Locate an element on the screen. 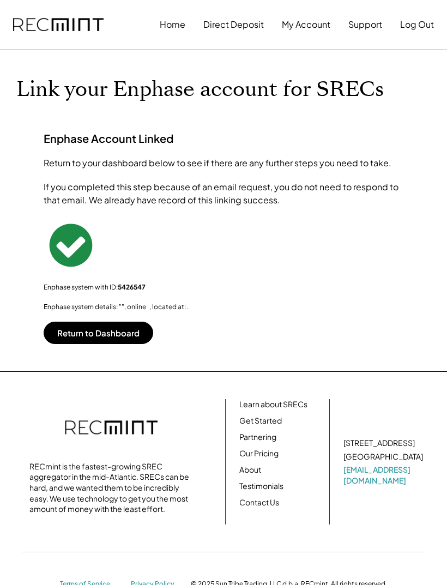 This screenshot has width=447, height=585. div: Enphase system with ID: is located at coordinates (224, 287).